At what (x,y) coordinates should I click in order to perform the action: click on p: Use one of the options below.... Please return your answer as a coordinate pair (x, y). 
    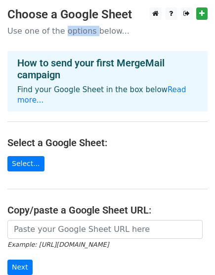
    Looking at the image, I should click on (107, 31).